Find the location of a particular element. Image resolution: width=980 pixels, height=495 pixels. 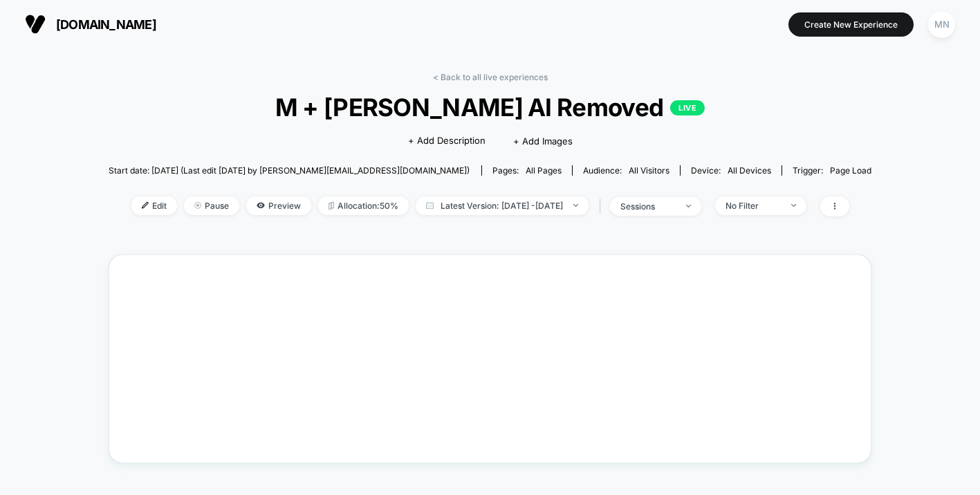

div: No Filter is located at coordinates (753, 206).